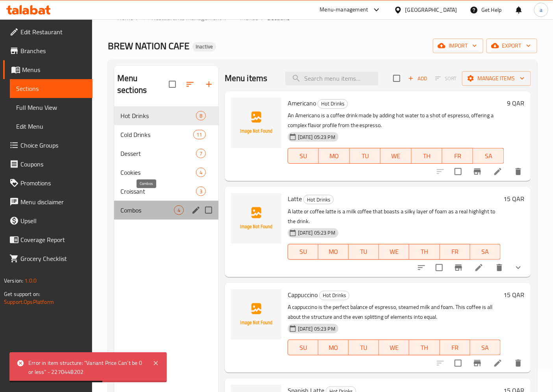  I want to click on a: Grocery Checklist, so click(48, 258).